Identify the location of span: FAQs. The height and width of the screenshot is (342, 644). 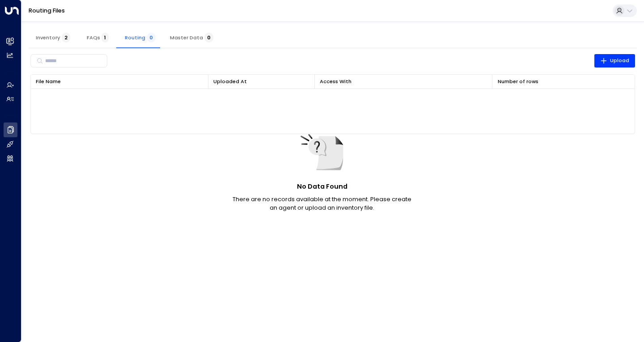
(97, 38).